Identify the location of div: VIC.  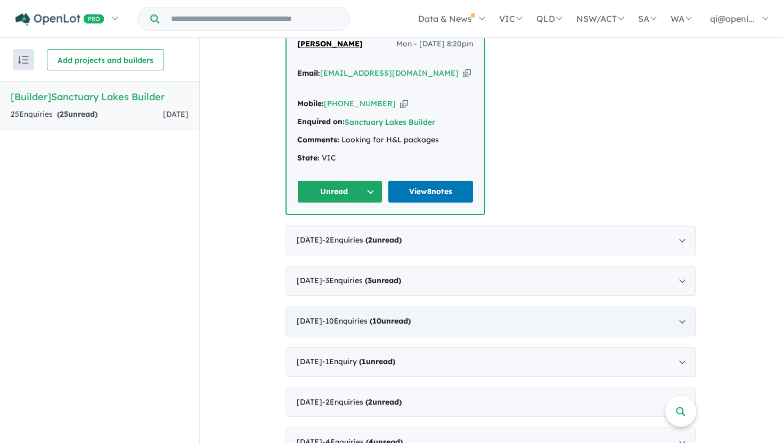
(385, 158).